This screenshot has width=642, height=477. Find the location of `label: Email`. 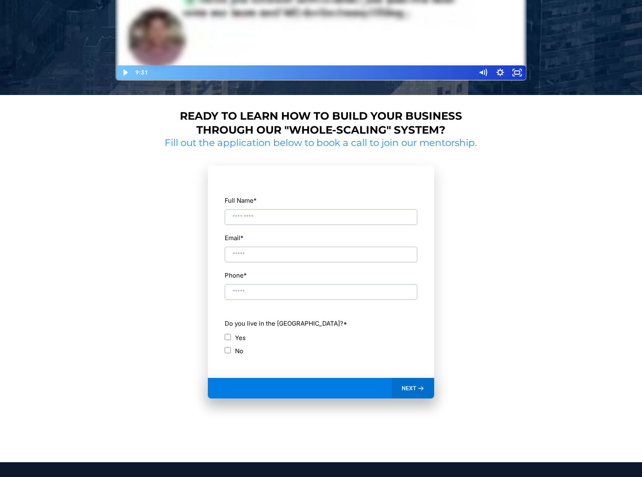

label: Email is located at coordinates (234, 238).